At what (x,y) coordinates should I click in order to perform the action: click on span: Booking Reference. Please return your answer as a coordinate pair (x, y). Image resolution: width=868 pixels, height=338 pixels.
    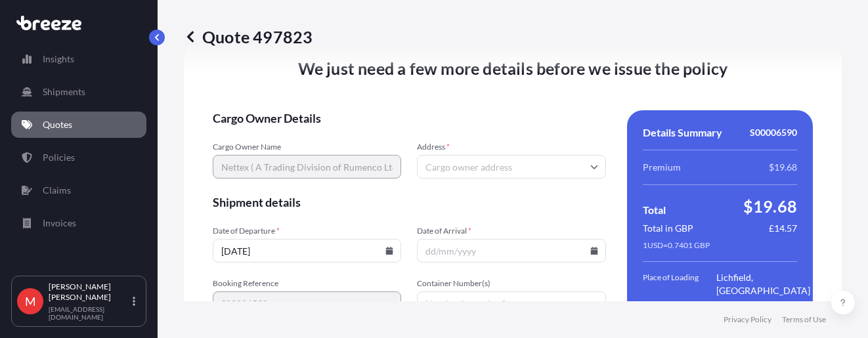
    Looking at the image, I should click on (307, 283).